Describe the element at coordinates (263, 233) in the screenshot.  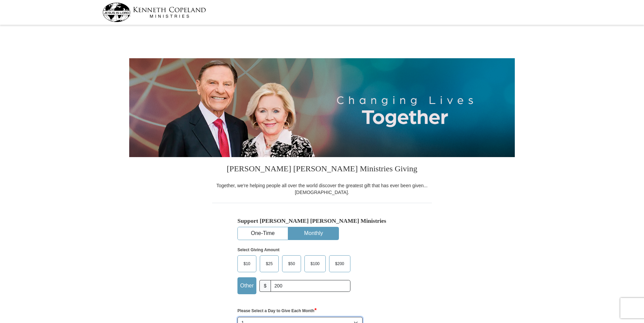
I see `button: One-Time` at that location.